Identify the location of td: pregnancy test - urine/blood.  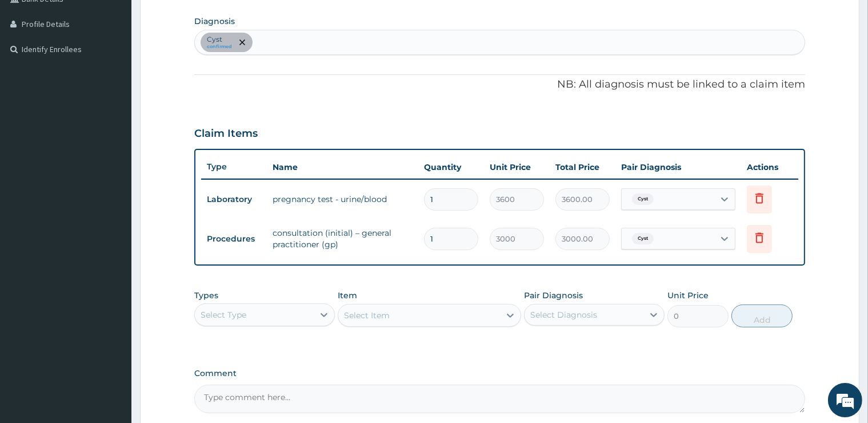
(342, 199).